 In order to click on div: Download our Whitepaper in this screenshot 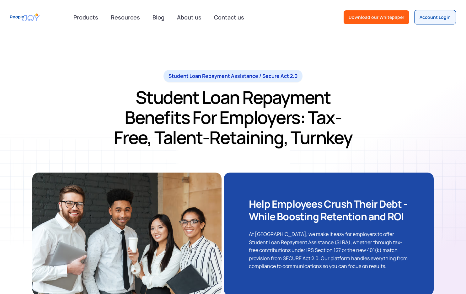, I will do `click(376, 17)`.